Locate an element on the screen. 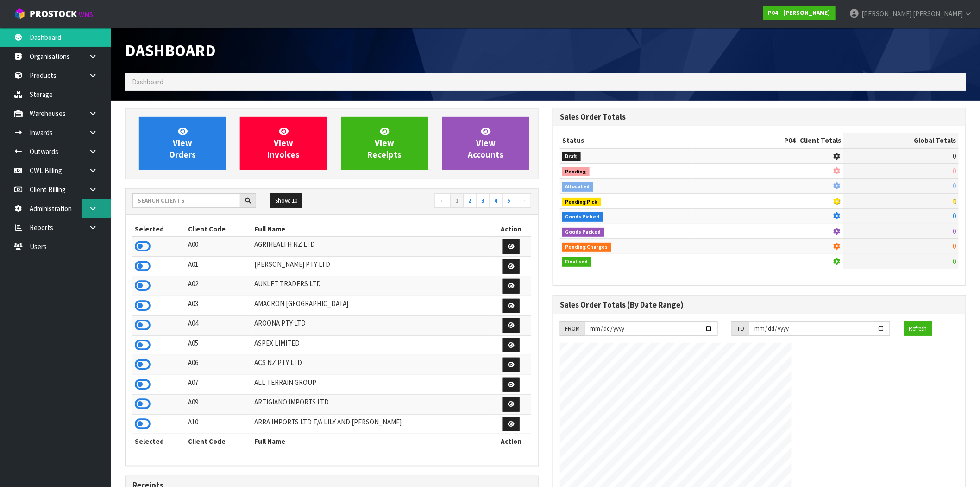 Image resolution: width=980 pixels, height=487 pixels. td: A04 is located at coordinates (218, 326).